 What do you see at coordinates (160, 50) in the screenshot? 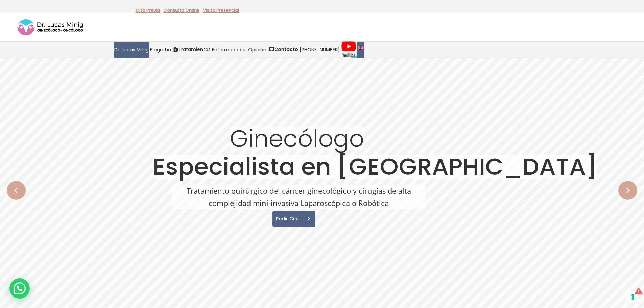
I see `a: Biografía` at bounding box center [160, 50].